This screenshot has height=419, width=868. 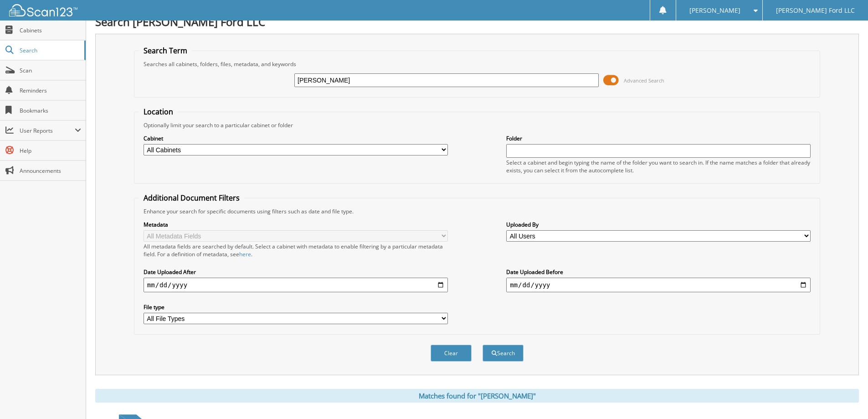 I want to click on span: Reminders, so click(x=51, y=90).